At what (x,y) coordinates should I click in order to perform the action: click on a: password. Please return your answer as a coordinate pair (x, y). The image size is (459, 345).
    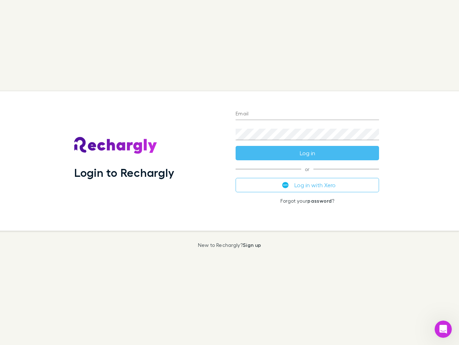
    Looking at the image, I should click on (320, 200).